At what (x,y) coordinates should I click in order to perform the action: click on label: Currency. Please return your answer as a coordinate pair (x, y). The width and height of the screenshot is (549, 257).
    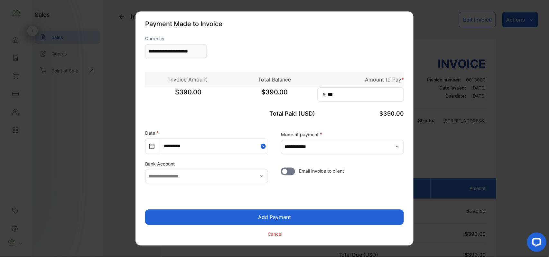
    Looking at the image, I should click on (176, 39).